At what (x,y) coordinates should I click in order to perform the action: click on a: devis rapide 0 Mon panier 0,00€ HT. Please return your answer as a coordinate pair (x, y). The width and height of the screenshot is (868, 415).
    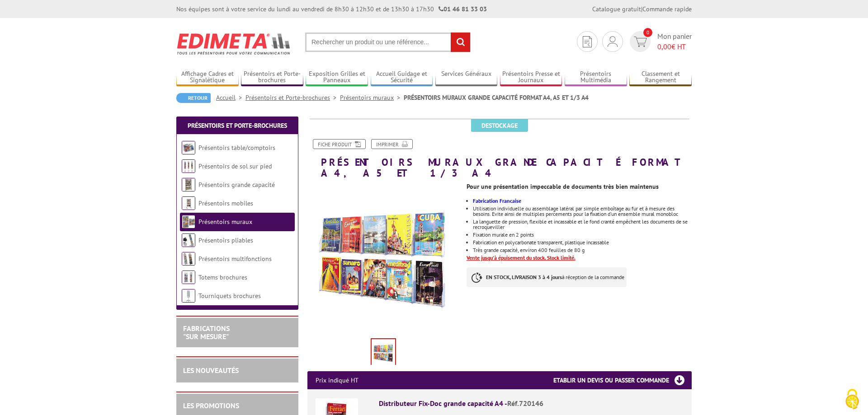
    Looking at the image, I should click on (659, 42).